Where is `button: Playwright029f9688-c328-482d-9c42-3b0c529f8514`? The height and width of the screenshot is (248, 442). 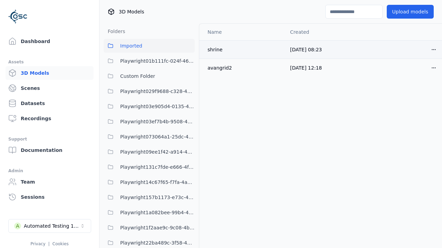
button: Playwright029f9688-c328-482d-9c42-3b0c529f8514 is located at coordinates (149, 91).